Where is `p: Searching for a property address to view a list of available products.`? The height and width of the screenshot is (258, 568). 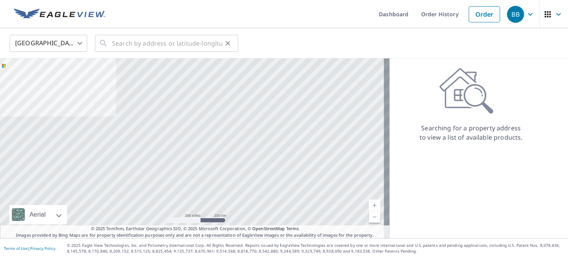
p: Searching for a property address to view a list of available products. is located at coordinates (471, 133).